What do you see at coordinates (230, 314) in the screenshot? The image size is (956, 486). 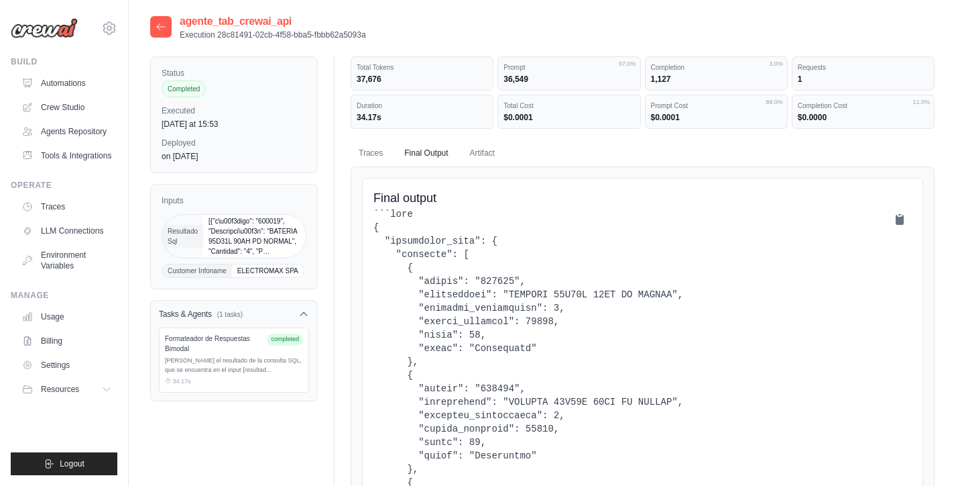 I see `span: (1 tasks)` at bounding box center [230, 314].